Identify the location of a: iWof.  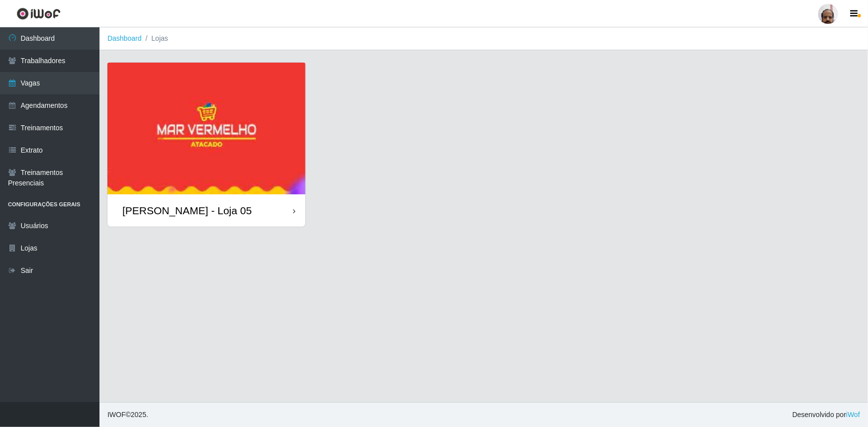
(853, 414).